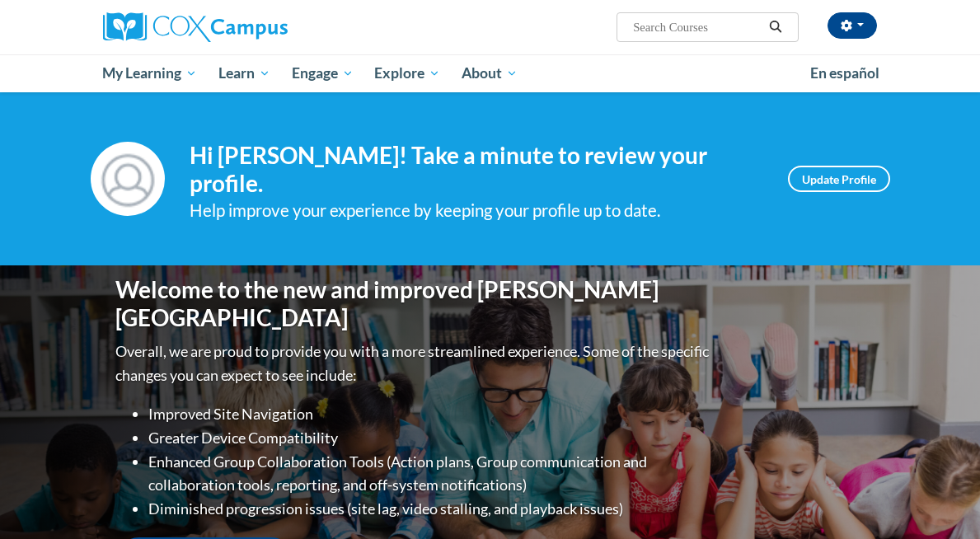 The width and height of the screenshot is (980, 539). What do you see at coordinates (490, 73) in the screenshot?
I see `span: About` at bounding box center [490, 73].